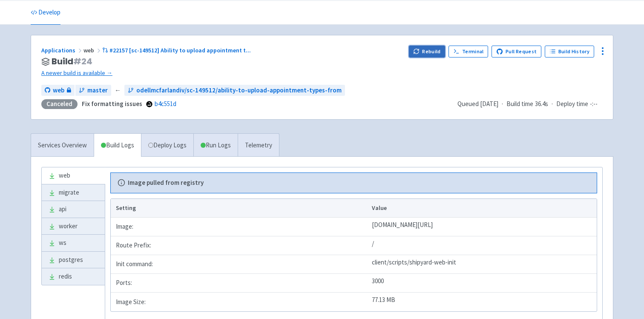 The width and height of the screenshot is (644, 319). I want to click on a: Services Overview, so click(62, 145).